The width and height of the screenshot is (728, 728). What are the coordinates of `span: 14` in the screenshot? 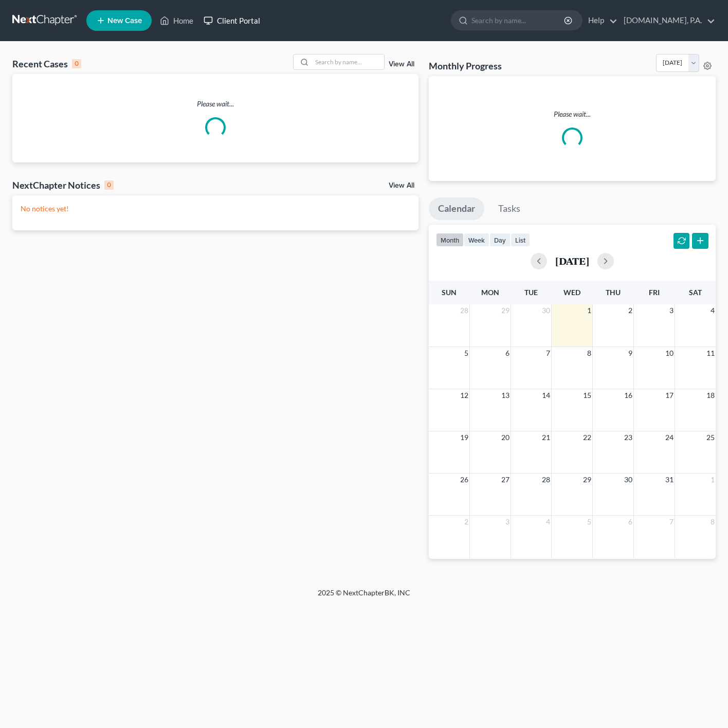 It's located at (546, 395).